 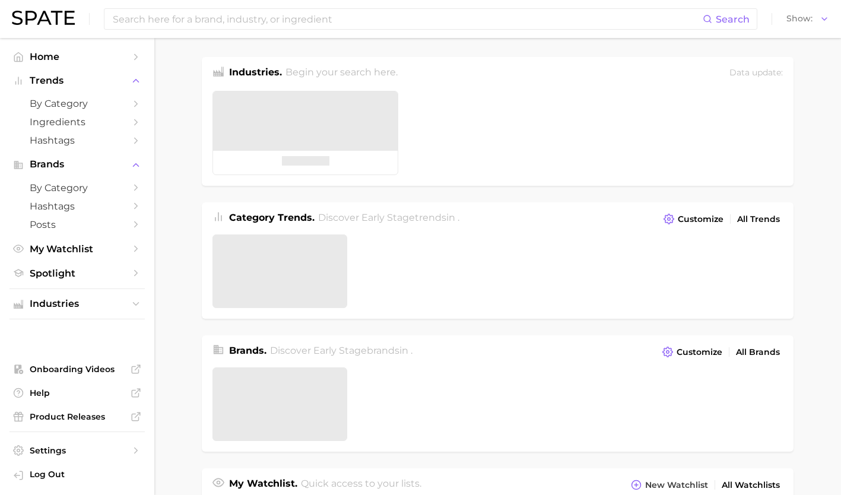 I want to click on span: Ingredients, so click(x=77, y=122).